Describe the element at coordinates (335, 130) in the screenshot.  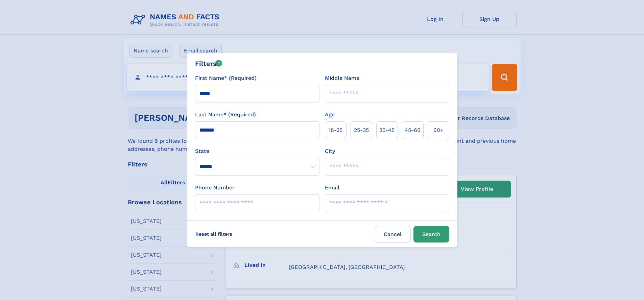
I see `span: 18‑25` at that location.